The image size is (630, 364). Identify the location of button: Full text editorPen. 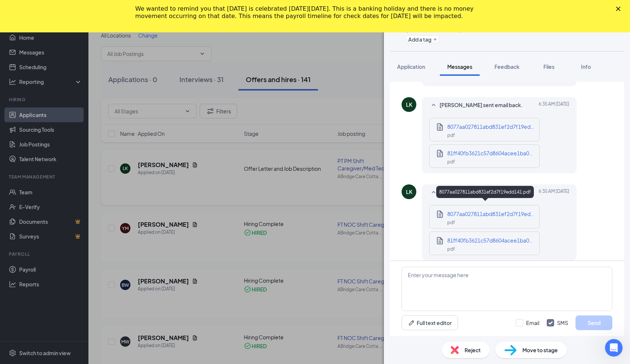
(429, 323).